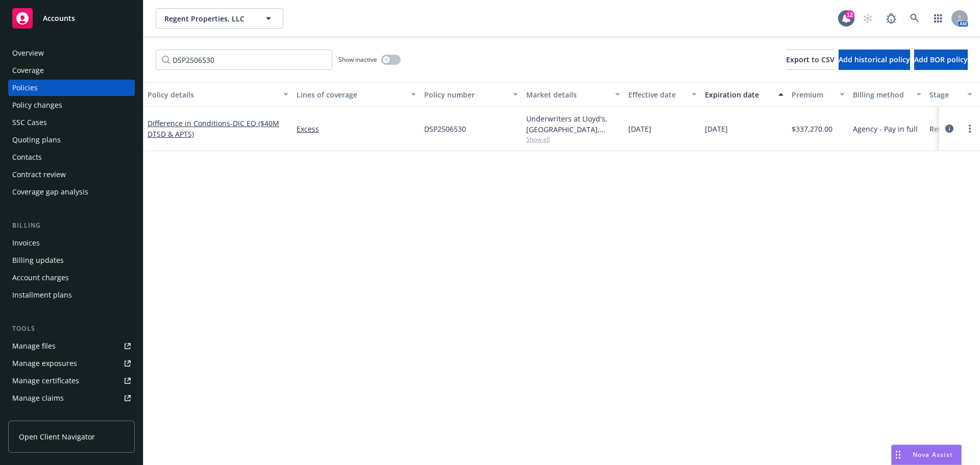 This screenshot has height=465, width=980. Describe the element at coordinates (212, 94) in the screenshot. I see `div: Policy details` at that location.